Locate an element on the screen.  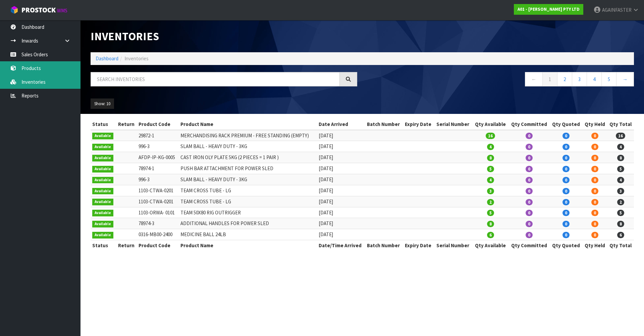
input: Search inventories is located at coordinates (215, 79).